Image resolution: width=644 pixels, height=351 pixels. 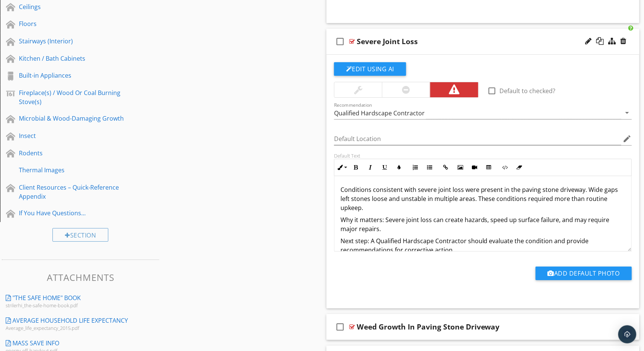 I want to click on a: "The Safe Home" Book strilerhi_the-safe-home-book.pdf, so click(x=81, y=301).